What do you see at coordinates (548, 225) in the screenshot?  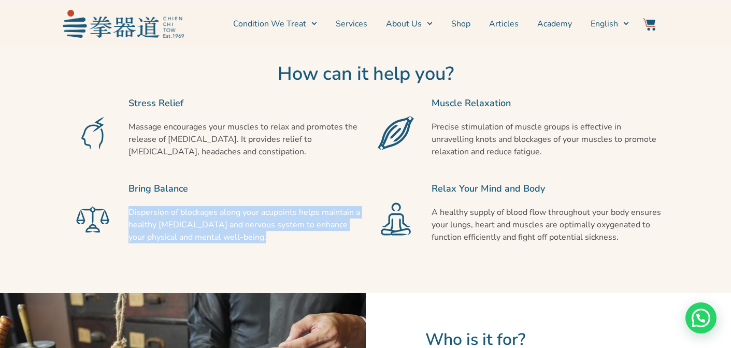 I see `p: A healthy supply of blood flow throughout your body ensures your lungs, heart and muscles are opt...` at bounding box center [548, 225].